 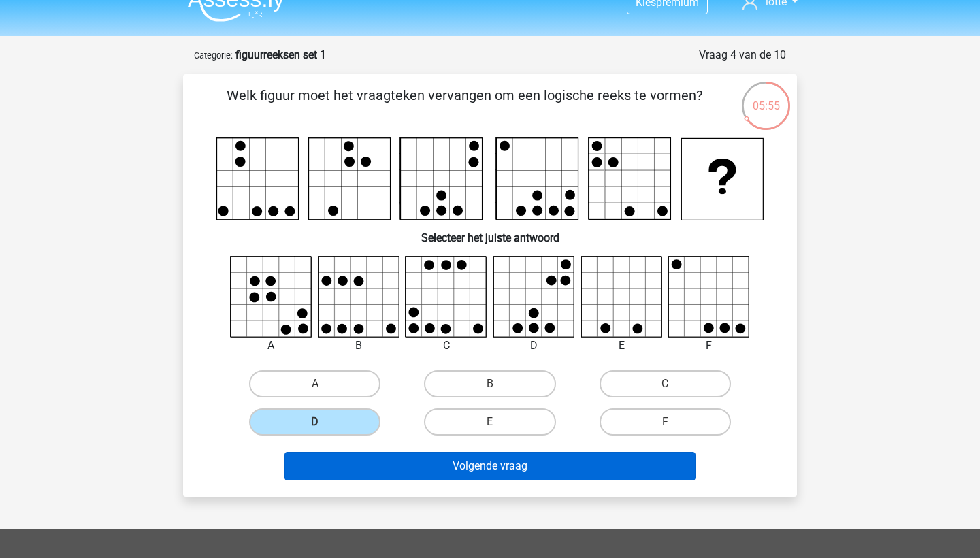 I want to click on label: B, so click(x=489, y=384).